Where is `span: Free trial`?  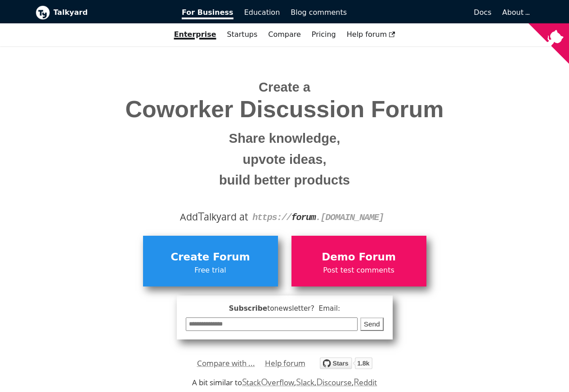
span: Free trial is located at coordinates (211, 271).